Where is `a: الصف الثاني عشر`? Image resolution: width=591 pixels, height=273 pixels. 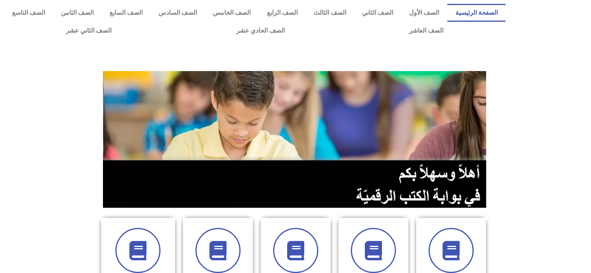 a: الصف الثاني عشر is located at coordinates (89, 31).